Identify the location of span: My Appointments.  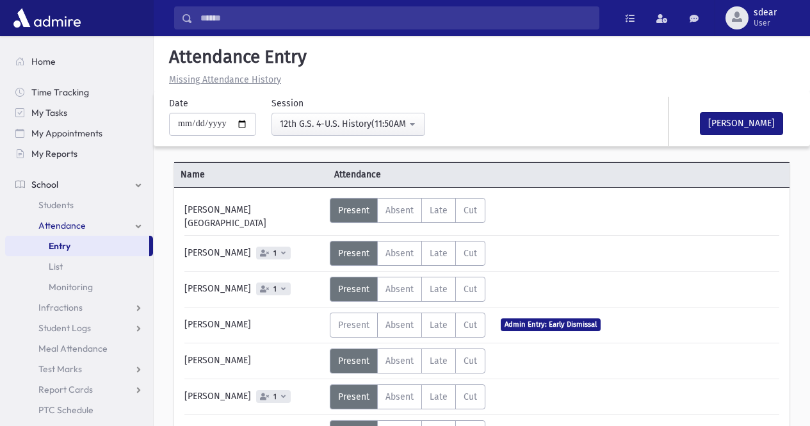
(67, 133).